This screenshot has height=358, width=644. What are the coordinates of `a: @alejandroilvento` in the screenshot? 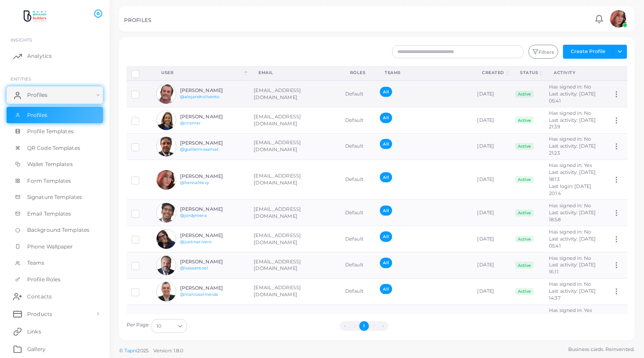 It's located at (200, 97).